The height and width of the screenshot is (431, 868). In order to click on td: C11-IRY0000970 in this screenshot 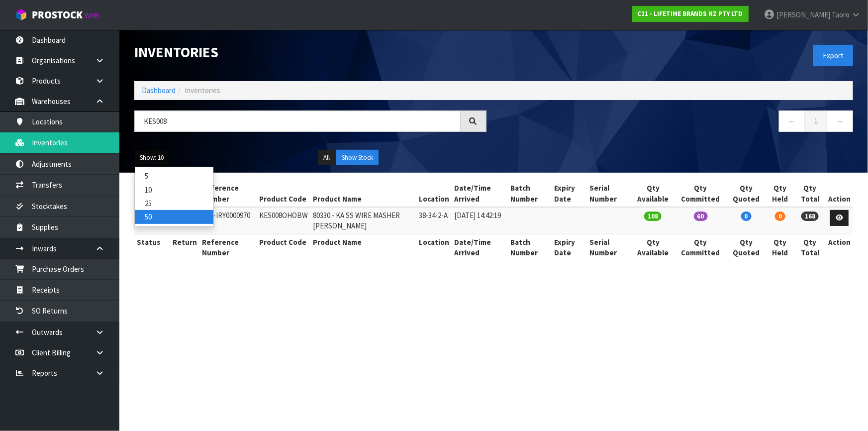, I will do `click(228, 220)`.